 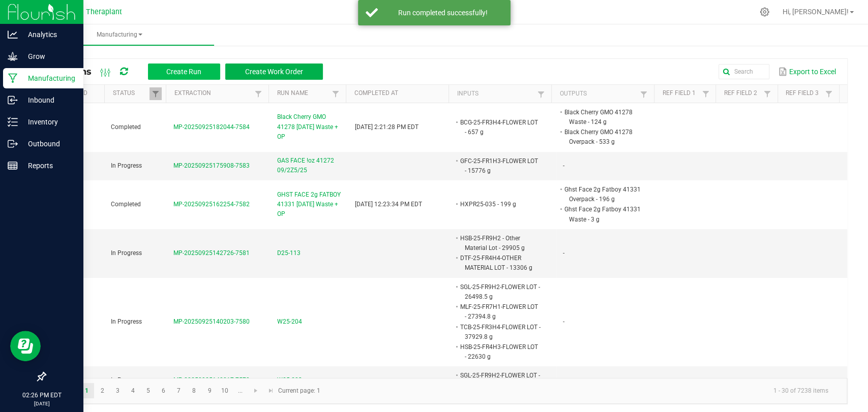 I want to click on span: MP-20250925162254-7582, so click(x=211, y=204).